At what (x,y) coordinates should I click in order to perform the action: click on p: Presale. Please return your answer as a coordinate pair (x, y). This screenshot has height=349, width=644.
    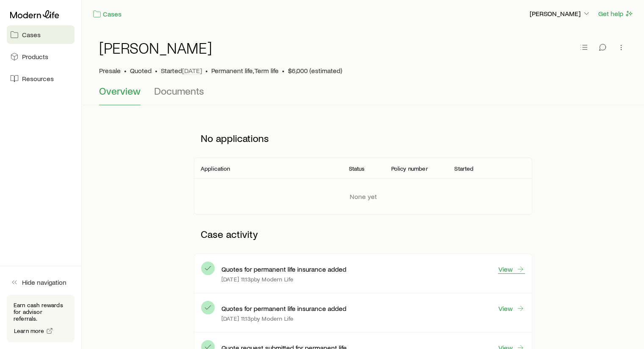
    Looking at the image, I should click on (110, 71).